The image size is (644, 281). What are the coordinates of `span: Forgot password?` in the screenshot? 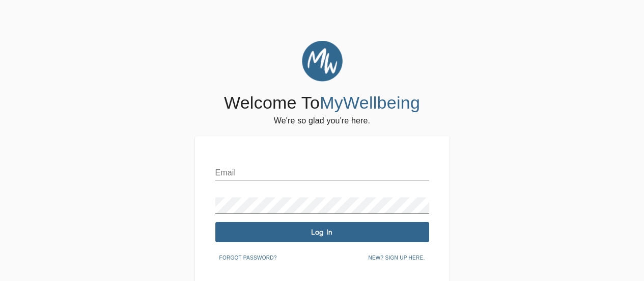 It's located at (248, 258).